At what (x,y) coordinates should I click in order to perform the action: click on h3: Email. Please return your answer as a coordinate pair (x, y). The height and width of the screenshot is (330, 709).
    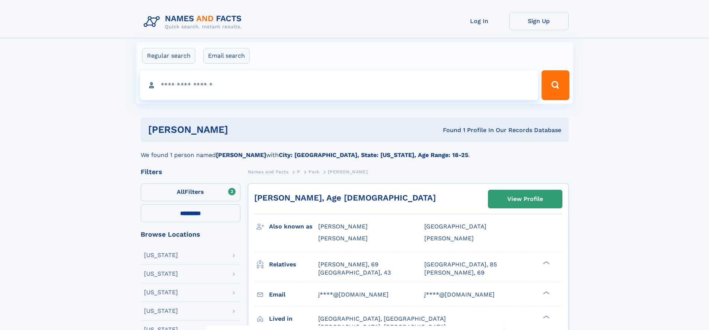
    Looking at the image, I should click on (294, 295).